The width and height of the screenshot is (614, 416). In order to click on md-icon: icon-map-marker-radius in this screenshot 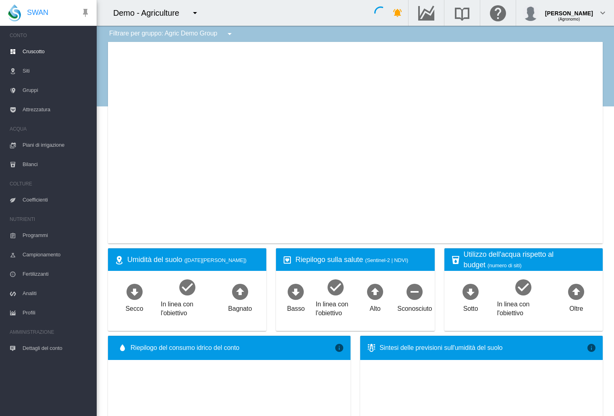, I will do `click(119, 260)`.